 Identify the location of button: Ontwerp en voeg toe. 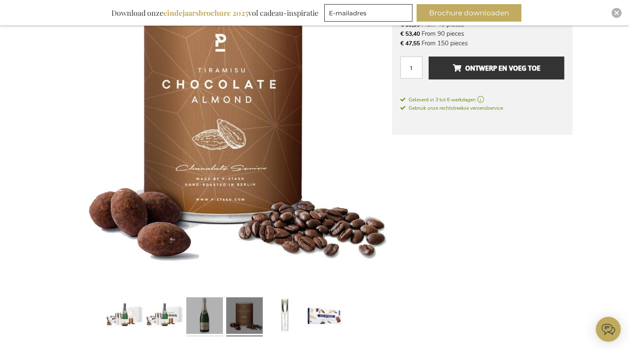
(496, 68).